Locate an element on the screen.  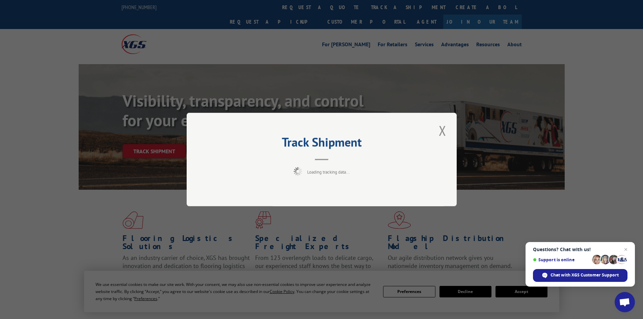
a: Open chat is located at coordinates (625, 302).